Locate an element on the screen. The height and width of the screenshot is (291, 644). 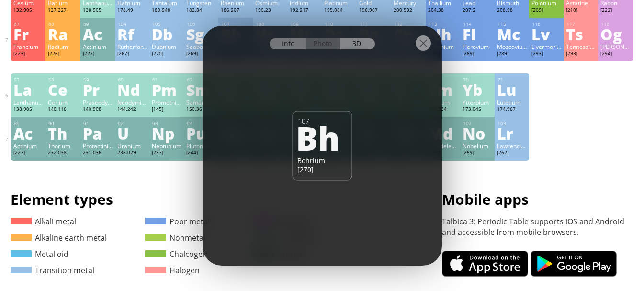
div: [258] is located at coordinates (443, 153).